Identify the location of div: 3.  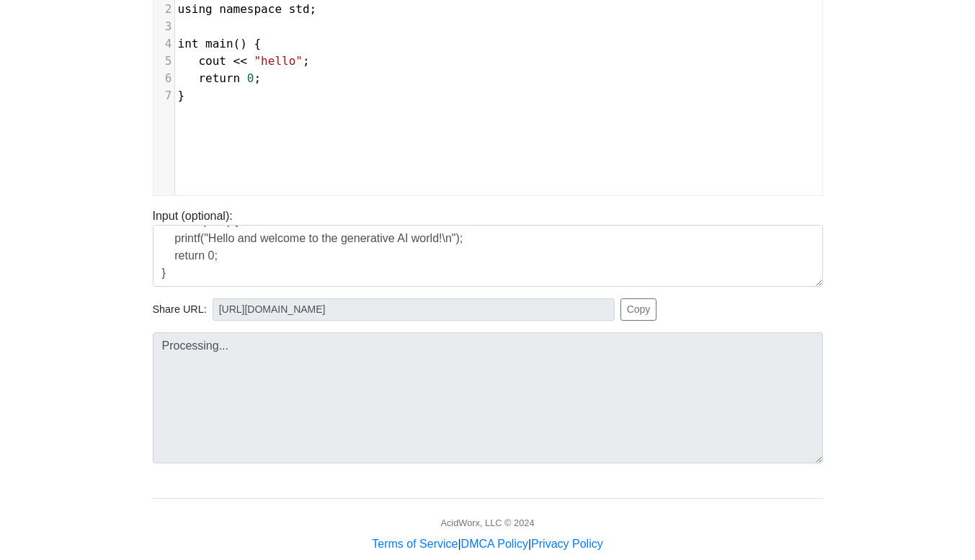
(164, 27).